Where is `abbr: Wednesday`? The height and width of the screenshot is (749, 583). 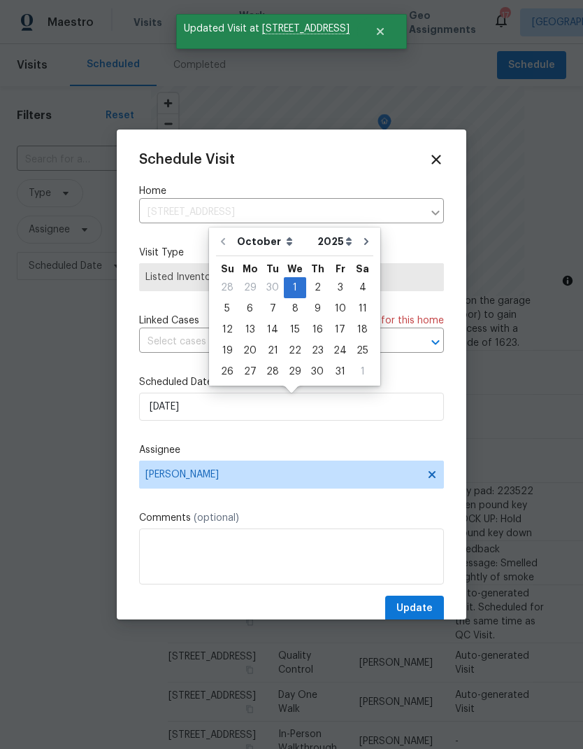 abbr: Wednesday is located at coordinates (295, 269).